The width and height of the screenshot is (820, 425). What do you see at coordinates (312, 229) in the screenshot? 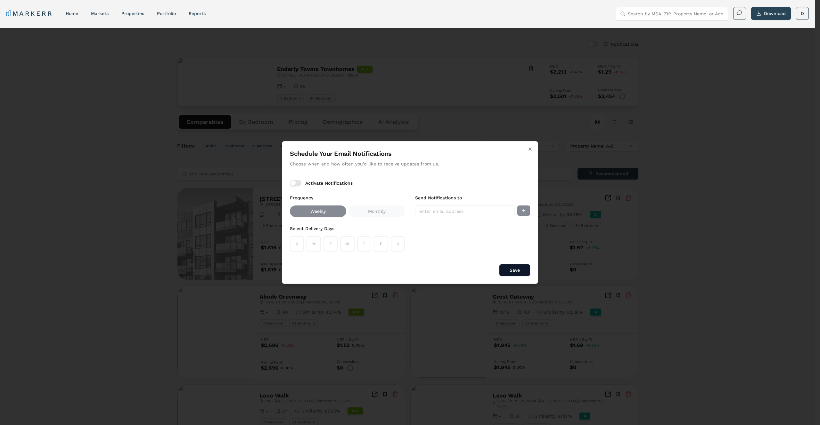
I see `label: Select Delivery Days` at bounding box center [312, 229].